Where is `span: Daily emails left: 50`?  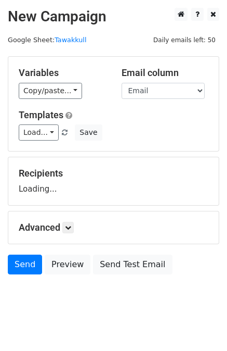
span: Daily emails left: 50 is located at coordinates (185, 40).